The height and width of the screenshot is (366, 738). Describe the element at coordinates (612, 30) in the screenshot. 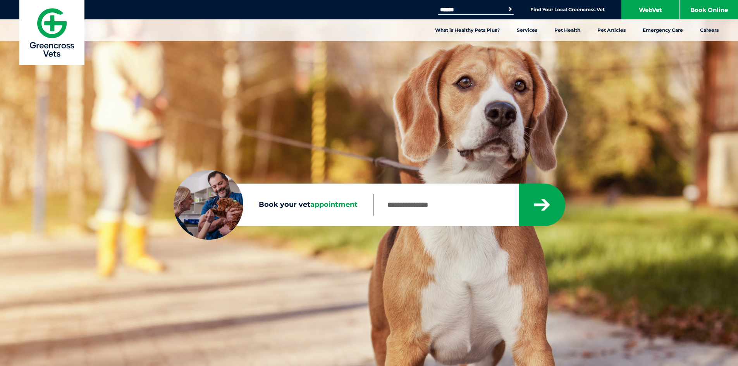

I see `a: Pet Articles` at that location.